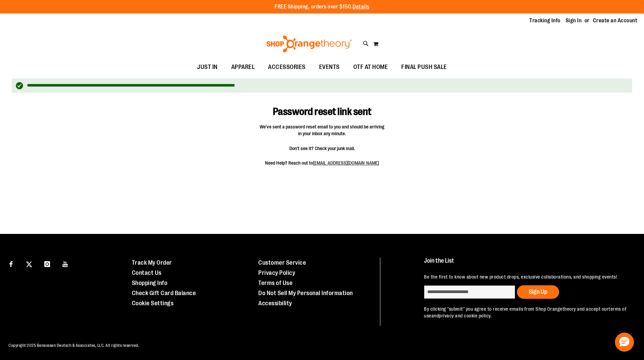 The image size is (644, 360). Describe the element at coordinates (538, 292) in the screenshot. I see `button: Sign Up` at that location.